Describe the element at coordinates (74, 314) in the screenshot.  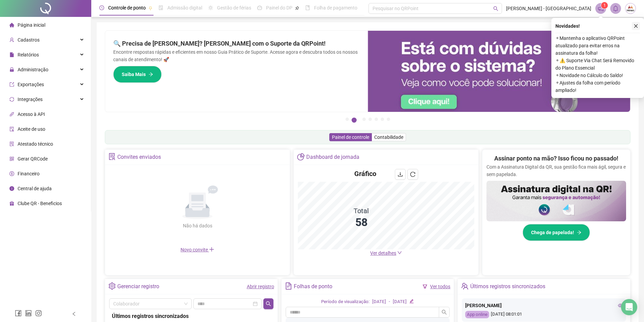
I see `span: left` at that location.